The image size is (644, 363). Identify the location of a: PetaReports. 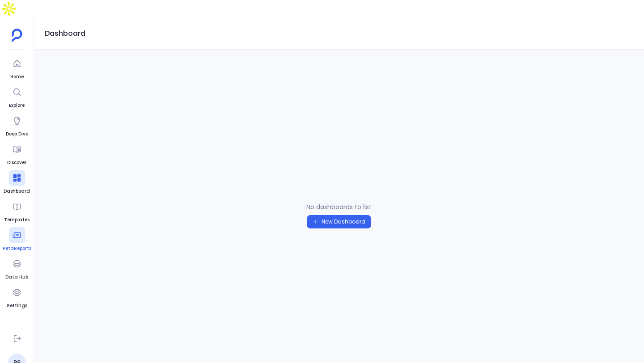
(17, 240).